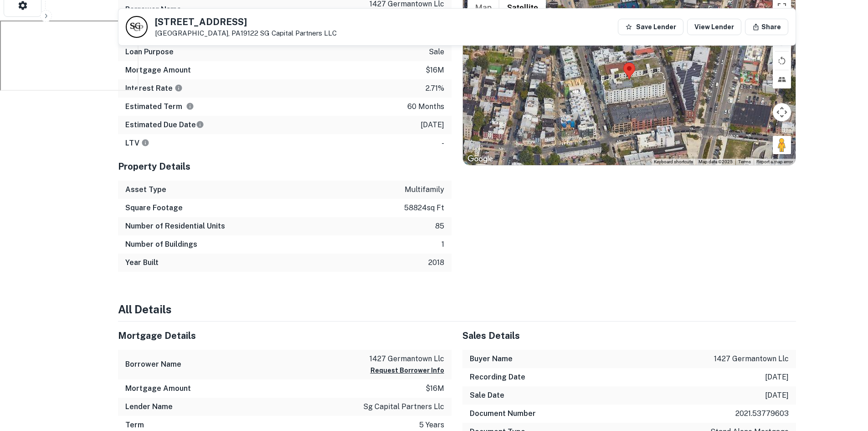 The width and height of the screenshot is (868, 431). I want to click on span: Map data ©2025, so click(716, 162).